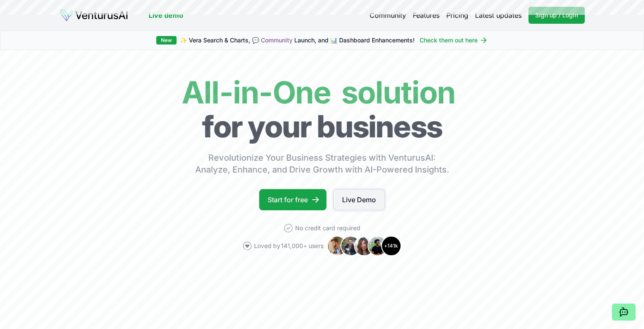 The height and width of the screenshot is (329, 644). Describe the element at coordinates (557, 15) in the screenshot. I see `a: Sign up / Login` at that location.